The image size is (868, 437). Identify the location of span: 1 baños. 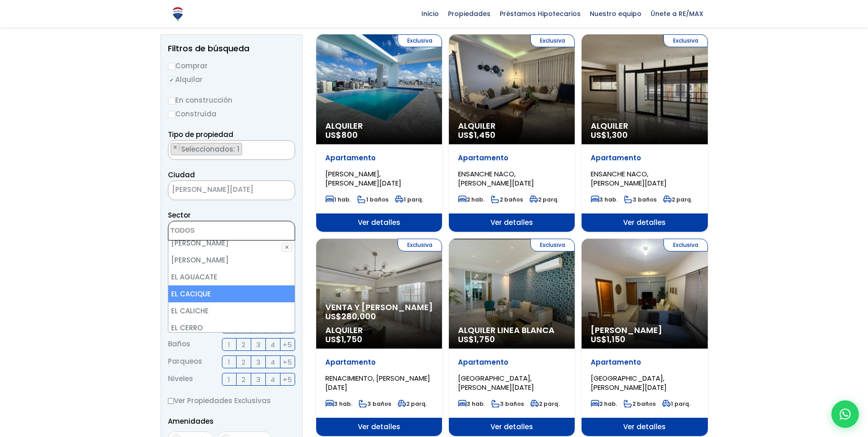
(373, 199).